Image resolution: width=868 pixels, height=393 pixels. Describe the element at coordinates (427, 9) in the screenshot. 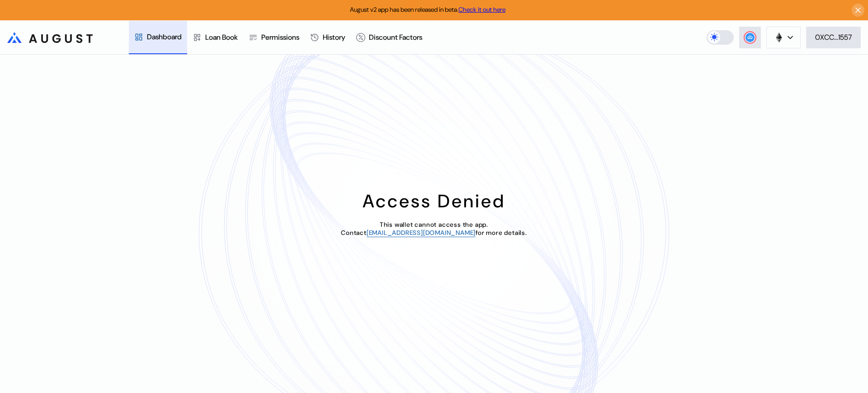

I see `span: August v2 app has been released in beta.` at that location.